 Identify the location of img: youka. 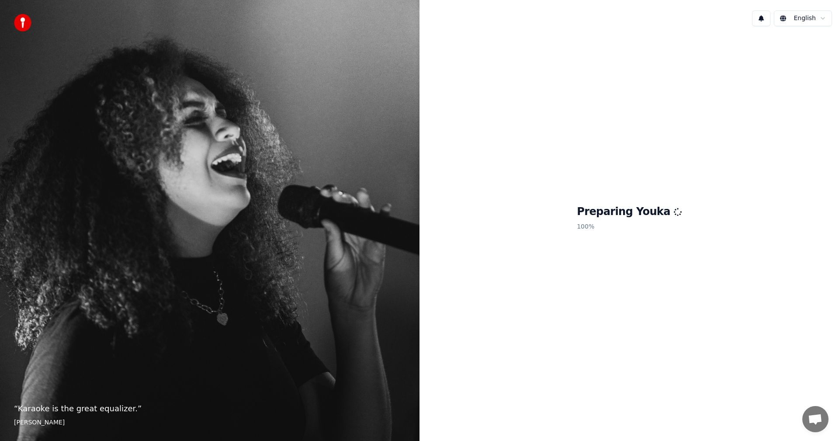
(23, 23).